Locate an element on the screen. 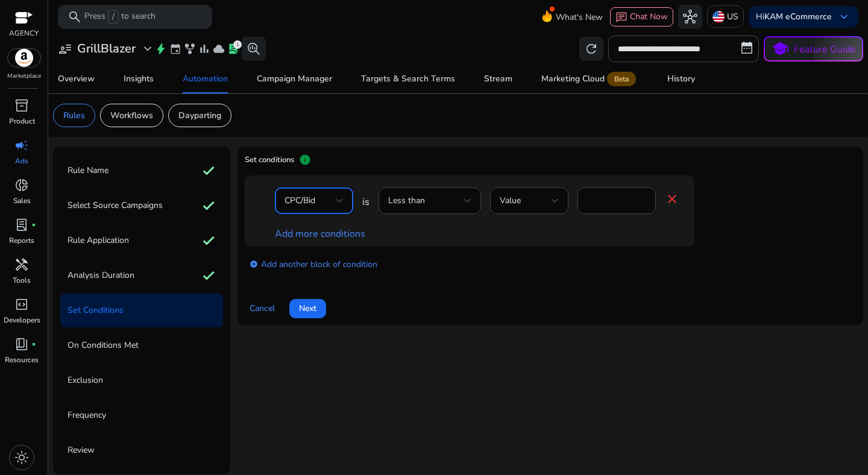 The height and width of the screenshot is (475, 868). p: Select Source Campaigns is located at coordinates (115, 206).